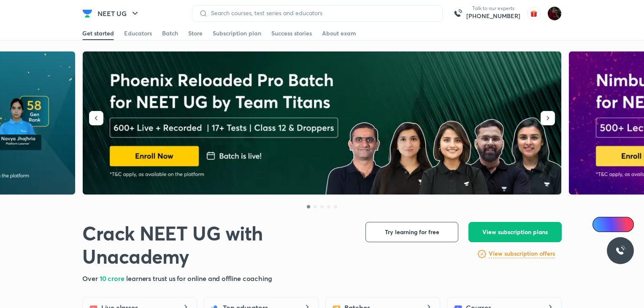 The height and width of the screenshot is (308, 644). Describe the element at coordinates (412, 233) in the screenshot. I see `button: Try learning for free` at that location.